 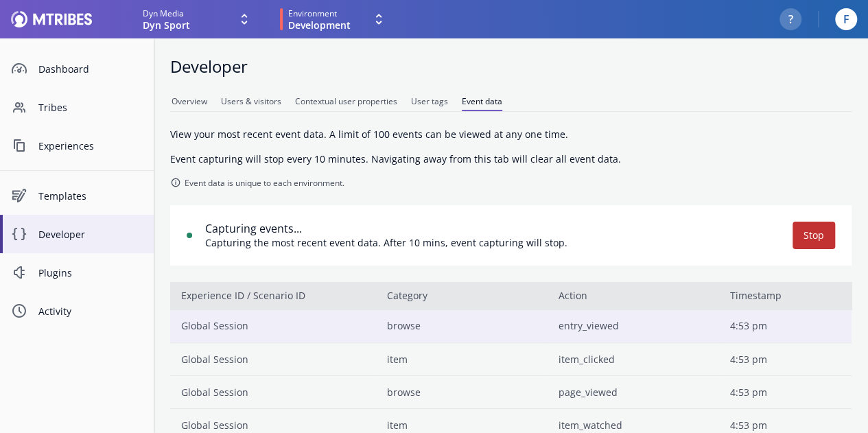 I want to click on span: Dyn Sport, so click(x=166, y=25).